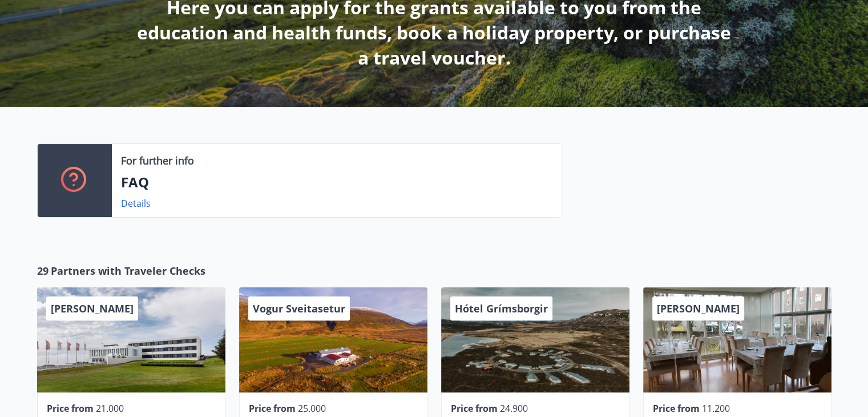  I want to click on span: Vogur Sveitasetur, so click(298, 308).